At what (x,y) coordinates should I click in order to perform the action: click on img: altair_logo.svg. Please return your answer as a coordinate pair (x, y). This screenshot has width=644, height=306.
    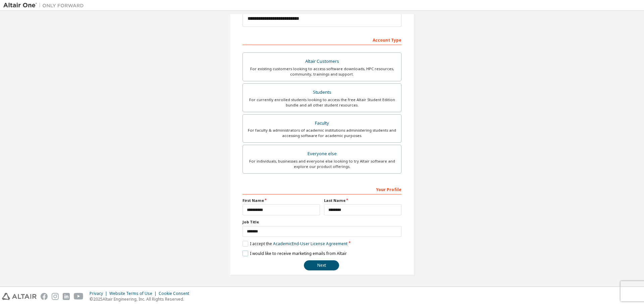
    Looking at the image, I should click on (19, 296).